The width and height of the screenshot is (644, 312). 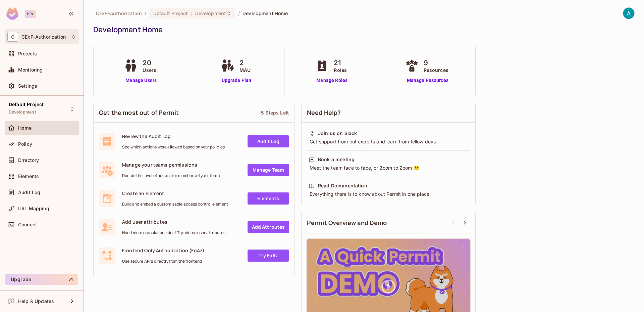 I want to click on span: URL Mapping, so click(x=34, y=208).